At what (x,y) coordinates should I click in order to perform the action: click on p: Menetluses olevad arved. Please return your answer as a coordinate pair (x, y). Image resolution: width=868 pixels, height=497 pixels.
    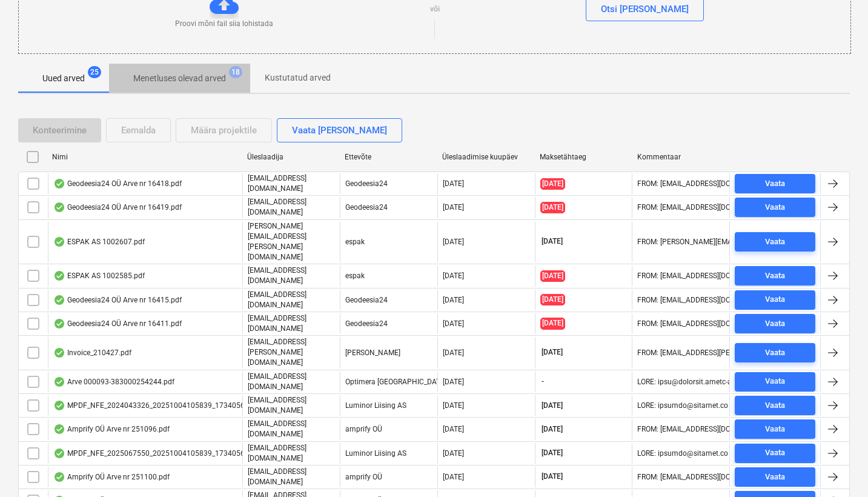
    Looking at the image, I should click on (179, 78).